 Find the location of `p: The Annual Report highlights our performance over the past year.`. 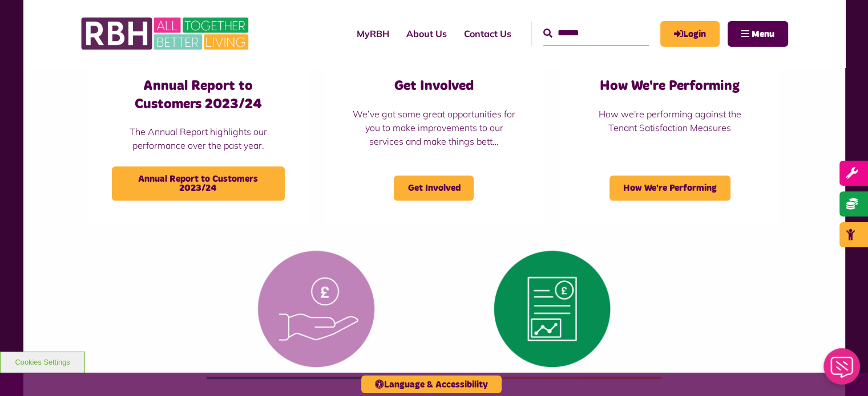

p: The Annual Report highlights our performance over the past year. is located at coordinates (198, 138).